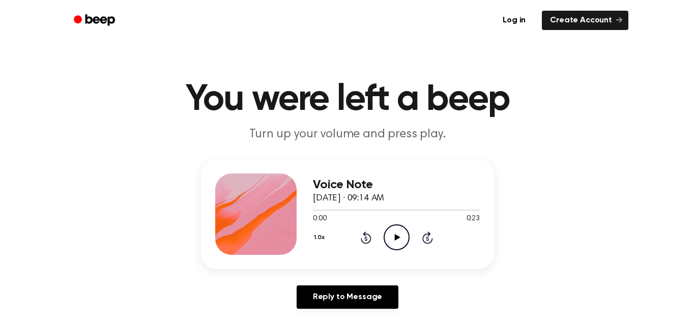  I want to click on span: 0:23, so click(473, 219).